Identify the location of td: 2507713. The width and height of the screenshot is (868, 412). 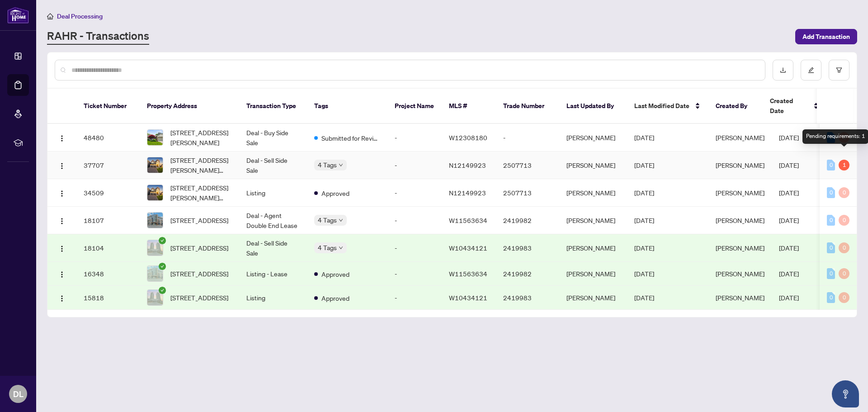
(528, 165).